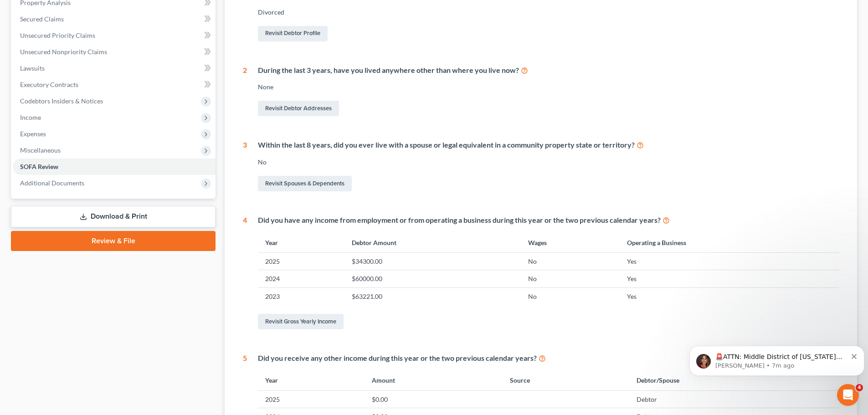  Describe the element at coordinates (433, 296) in the screenshot. I see `td: $63221.00` at that location.